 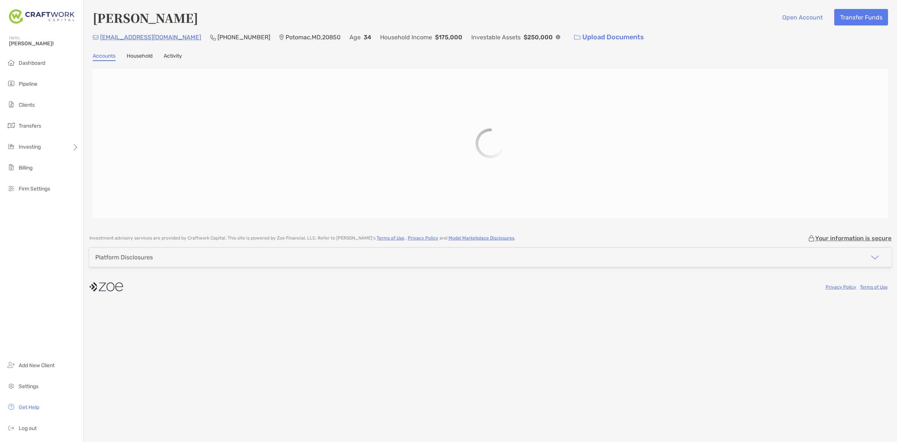 I want to click on img: billing icon, so click(x=11, y=167).